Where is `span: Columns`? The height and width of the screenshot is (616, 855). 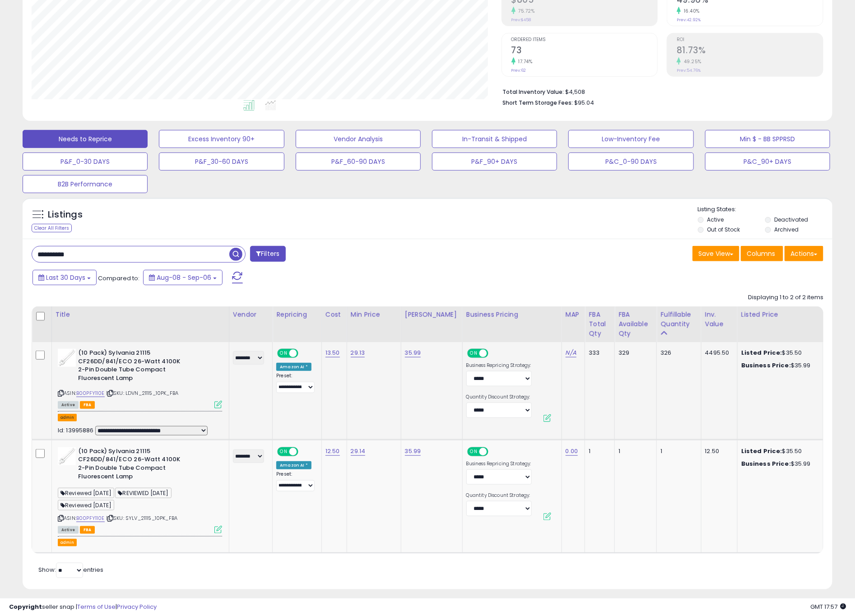 span: Columns is located at coordinates (760, 254).